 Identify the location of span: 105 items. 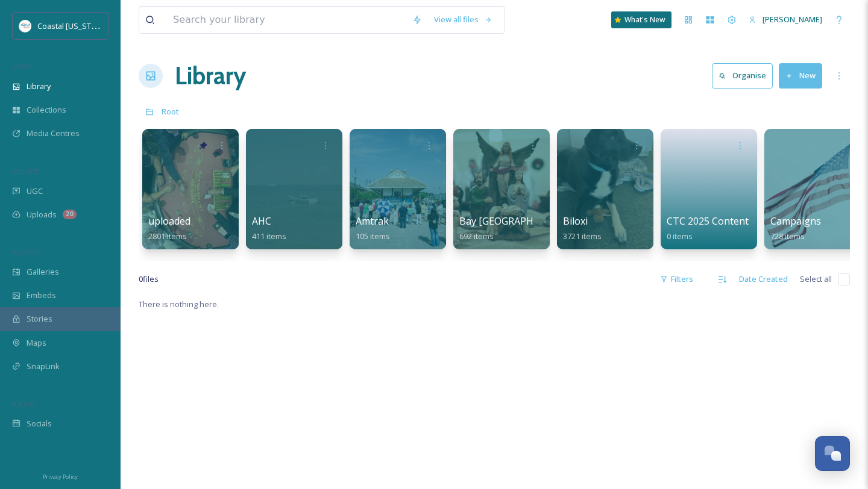
(373, 236).